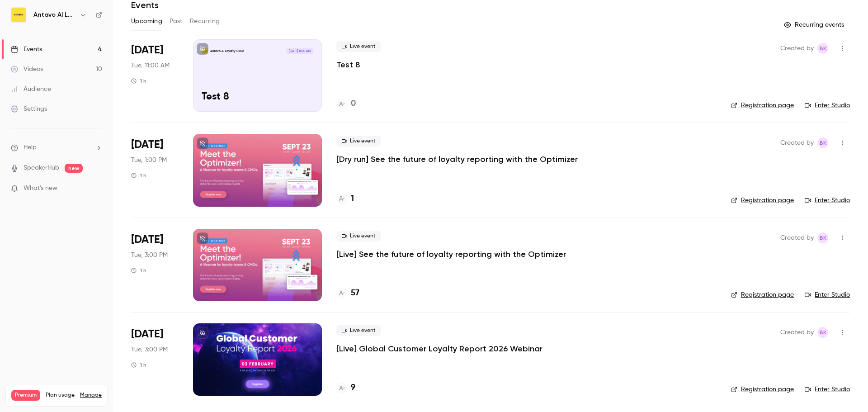  Describe the element at coordinates (74, 168) in the screenshot. I see `span: new` at that location.